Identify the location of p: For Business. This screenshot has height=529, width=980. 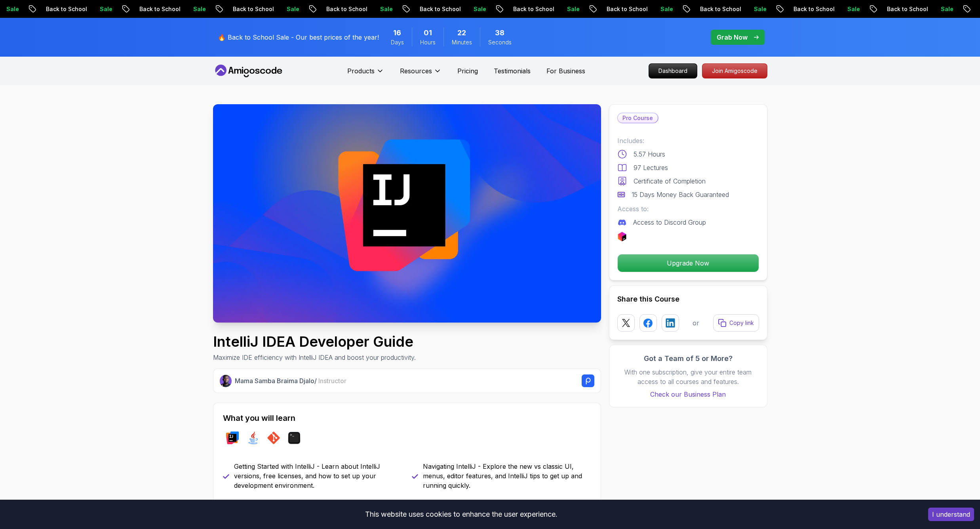
(565, 71).